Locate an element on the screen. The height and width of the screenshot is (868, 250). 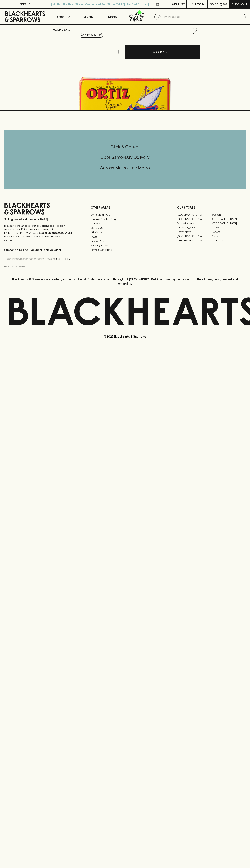
a: Bottle Drop FAQ's is located at coordinates (125, 215).